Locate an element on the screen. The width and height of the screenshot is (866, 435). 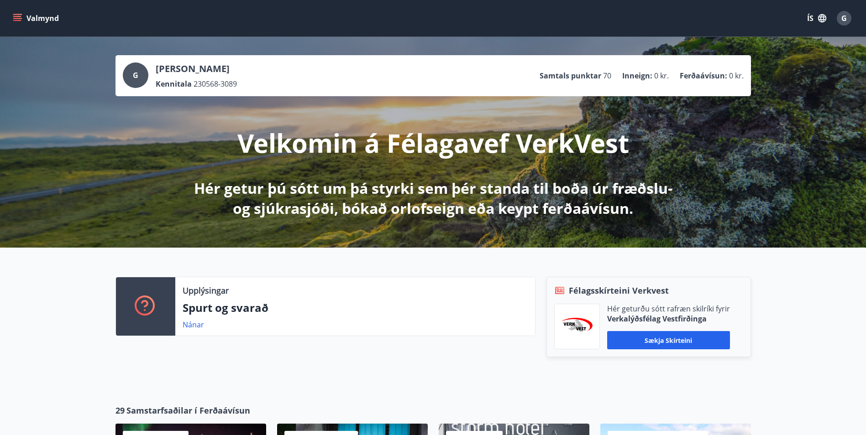
p: Upplýsingar is located at coordinates (205, 291).